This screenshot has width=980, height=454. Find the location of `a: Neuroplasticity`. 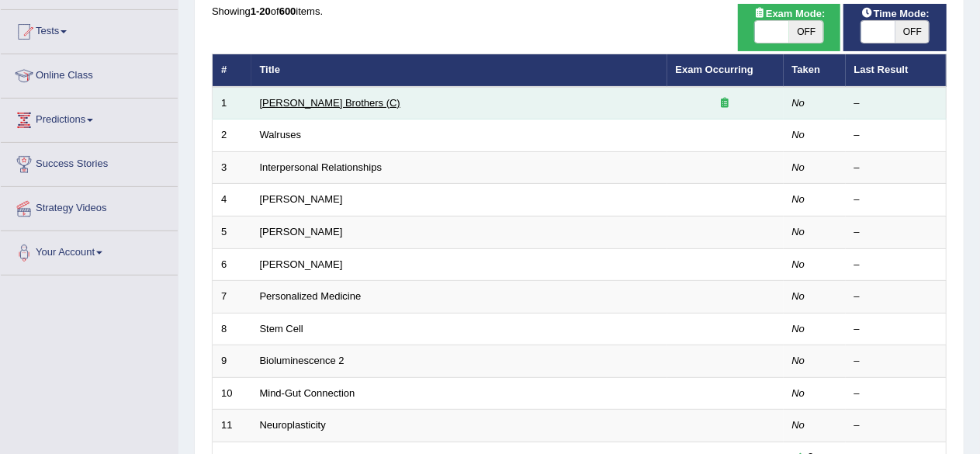

a: Neuroplasticity is located at coordinates (292, 424).